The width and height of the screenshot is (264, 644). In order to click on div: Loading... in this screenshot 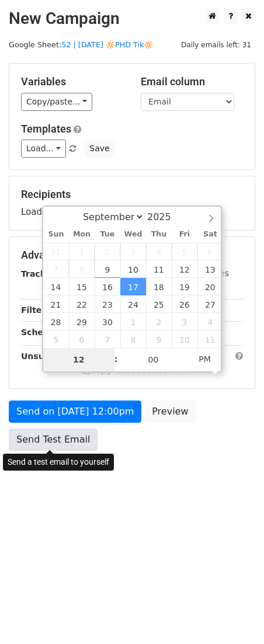, I will do `click(132, 203)`.